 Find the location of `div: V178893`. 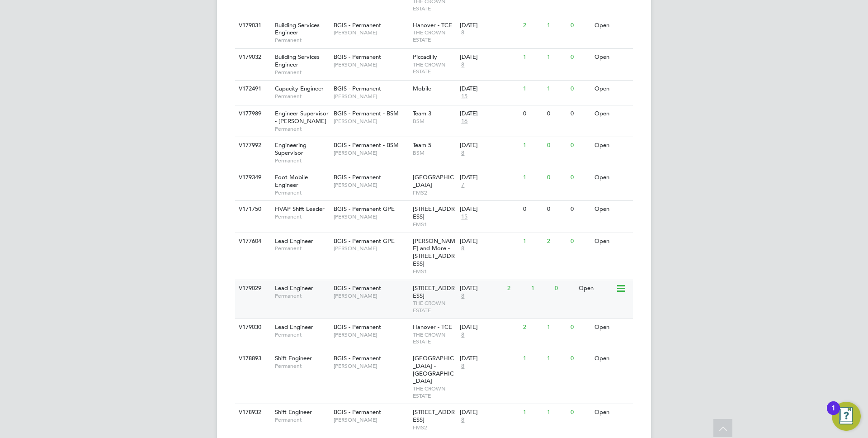

div: V178893 is located at coordinates (252, 359).